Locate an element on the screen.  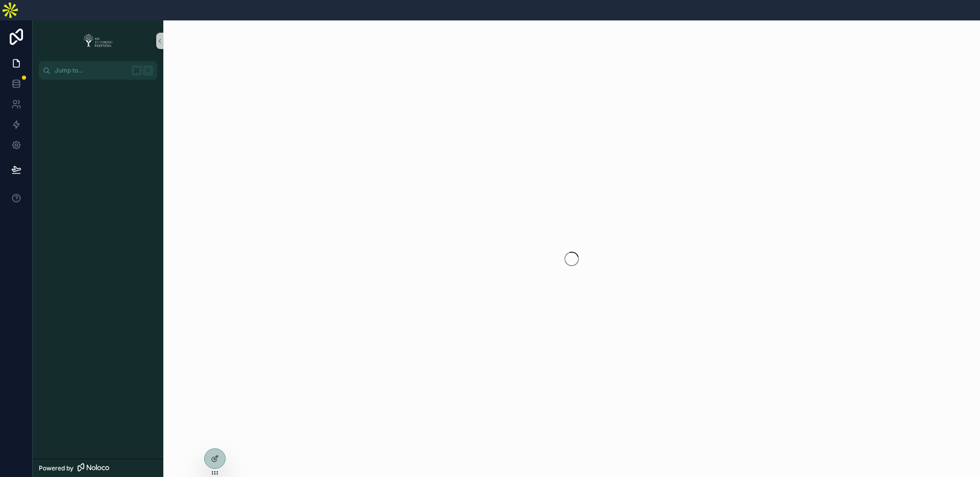
button: Jump to...K is located at coordinates (98, 71).